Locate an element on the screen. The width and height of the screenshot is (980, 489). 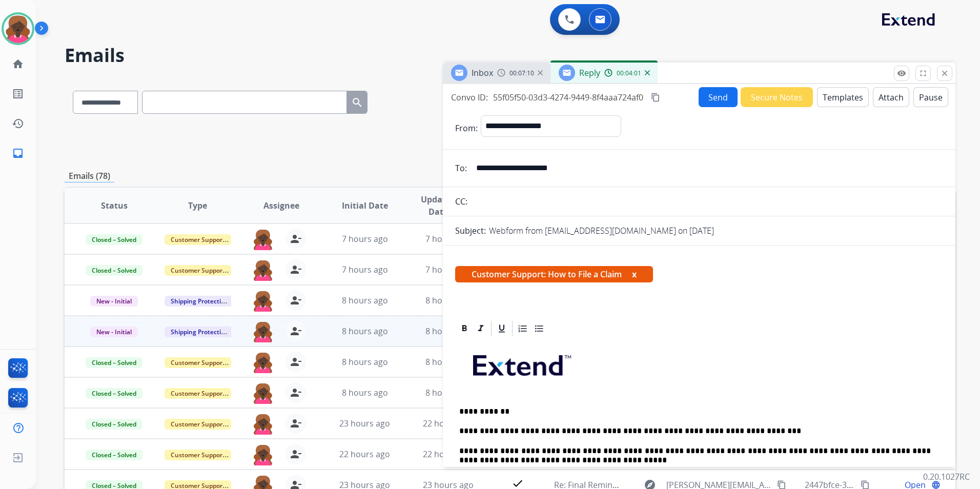
span: 00:04:01 is located at coordinates (629, 74).